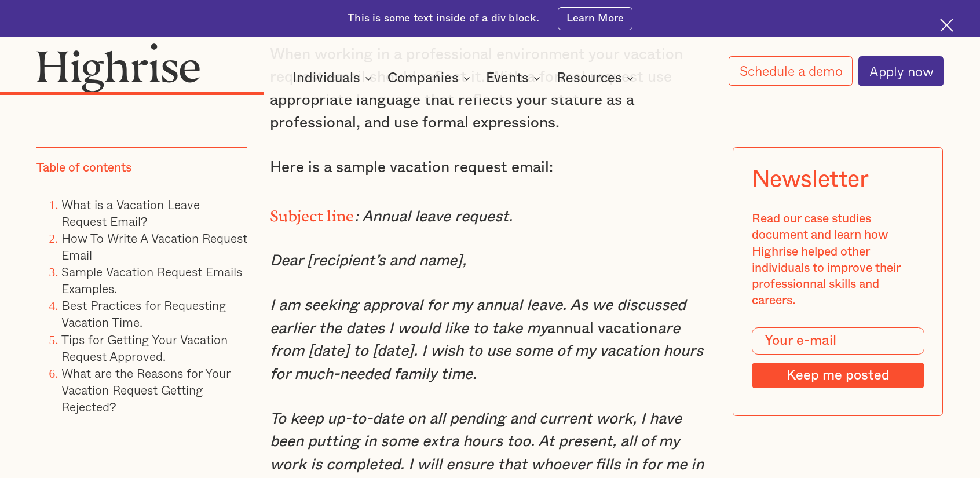  I want to click on em: are from [date] to [date]. I wish to use some of my vacation hours for much-needed family time., so click(486, 351).